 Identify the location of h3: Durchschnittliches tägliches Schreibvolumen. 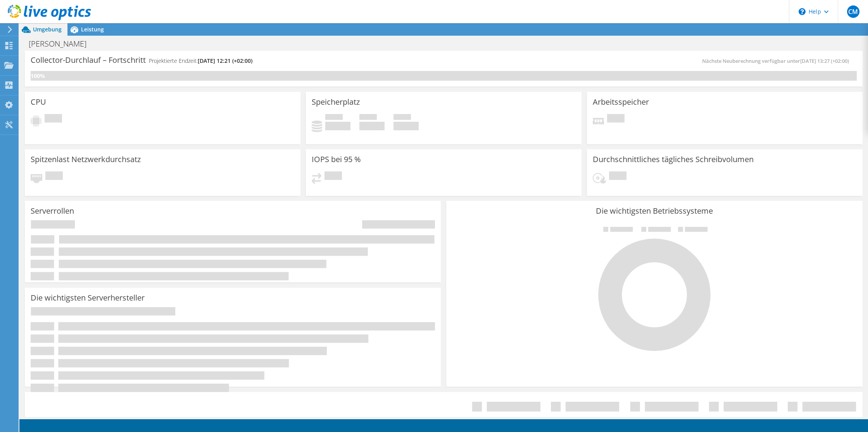
(673, 159).